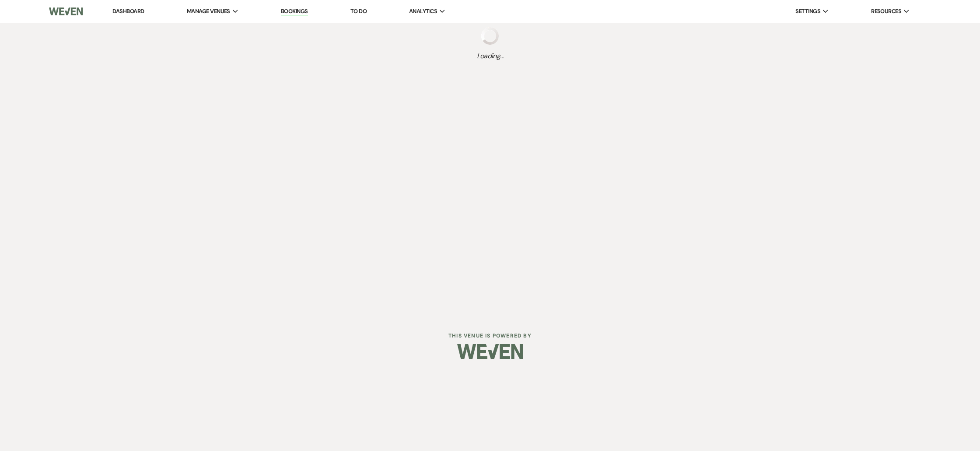 The image size is (980, 451). Describe the element at coordinates (886, 12) in the screenshot. I see `span: Resources` at that location.